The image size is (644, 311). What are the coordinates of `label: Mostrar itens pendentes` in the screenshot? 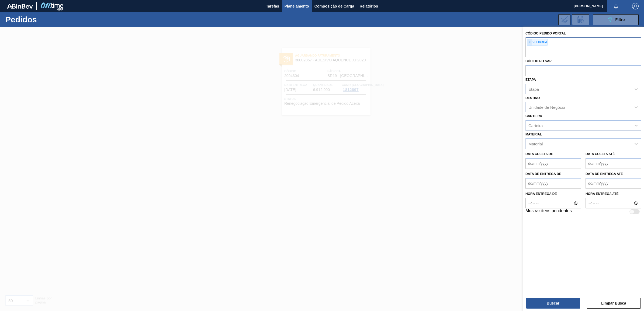 It's located at (549, 212).